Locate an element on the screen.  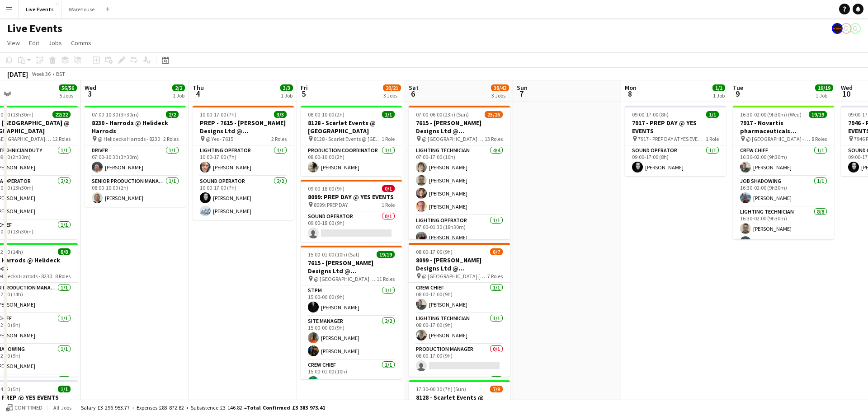
span: 09:00-17:00 (8h) is located at coordinates (650, 115).